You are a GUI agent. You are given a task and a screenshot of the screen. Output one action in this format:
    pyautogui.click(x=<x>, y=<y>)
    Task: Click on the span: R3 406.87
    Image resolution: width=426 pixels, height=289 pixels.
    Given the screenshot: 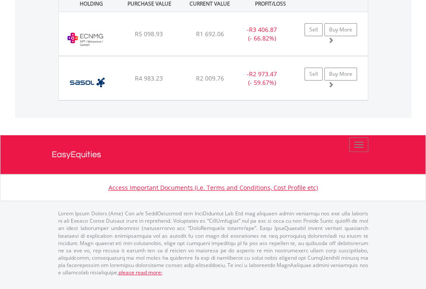 What is the action you would take?
    pyautogui.click(x=263, y=29)
    